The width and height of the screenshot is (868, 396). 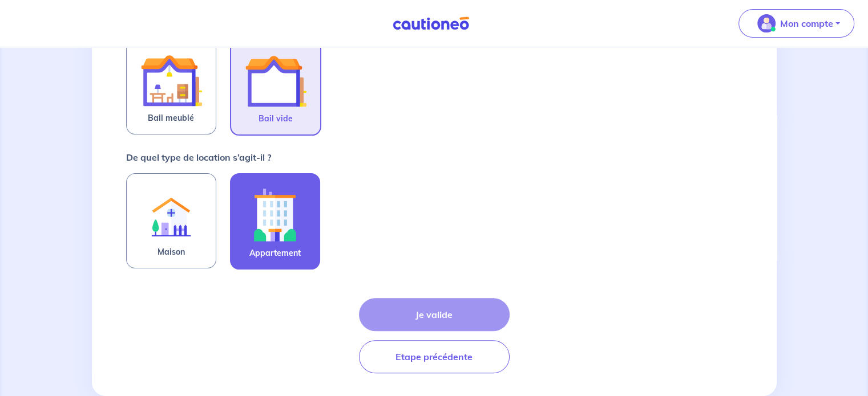 I want to click on span: Bail vide, so click(x=276, y=118).